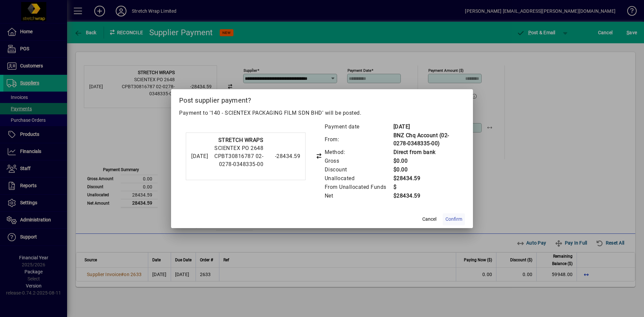 This screenshot has width=644, height=317. What do you see at coordinates (359, 170) in the screenshot?
I see `td: Discount` at bounding box center [359, 170].